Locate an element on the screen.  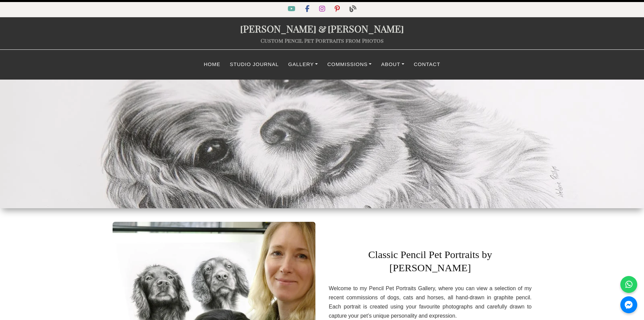
a: Gallery is located at coordinates (303, 64).